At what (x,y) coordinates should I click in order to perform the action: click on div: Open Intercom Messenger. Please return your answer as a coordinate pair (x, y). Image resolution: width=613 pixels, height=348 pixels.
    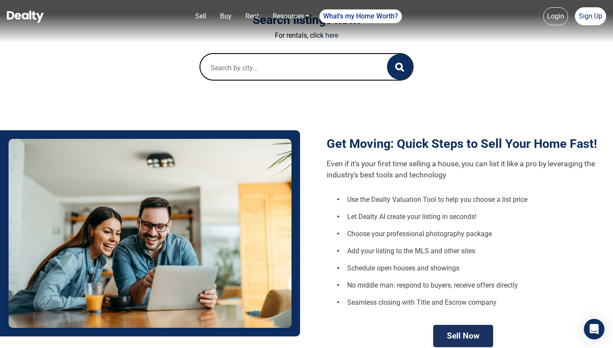
    Looking at the image, I should click on (595, 329).